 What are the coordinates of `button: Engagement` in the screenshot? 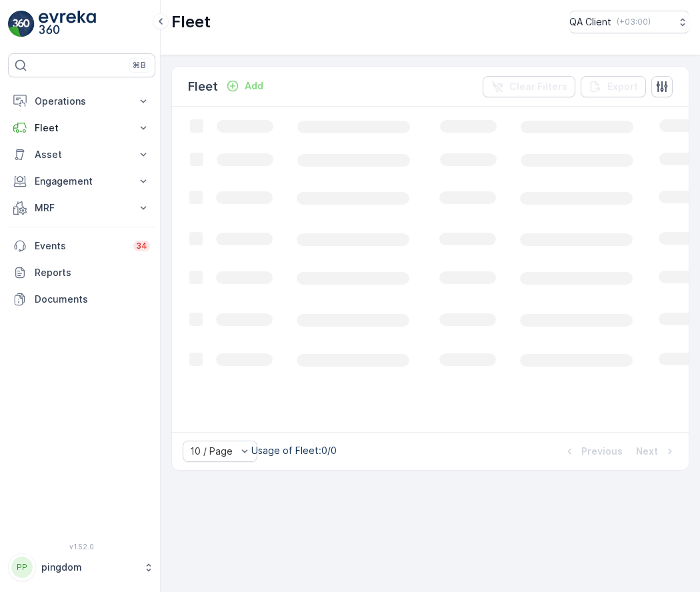 It's located at (82, 182).